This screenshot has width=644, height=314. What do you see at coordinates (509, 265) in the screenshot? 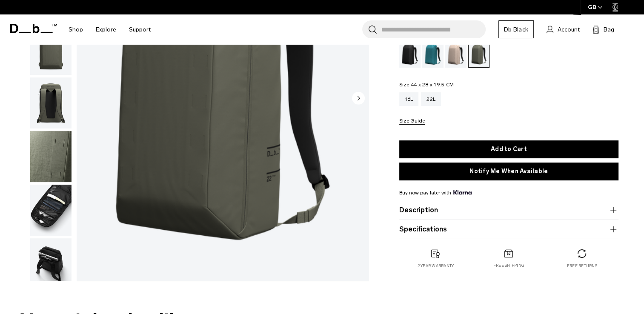
I see `p: Free shipping` at bounding box center [509, 265].